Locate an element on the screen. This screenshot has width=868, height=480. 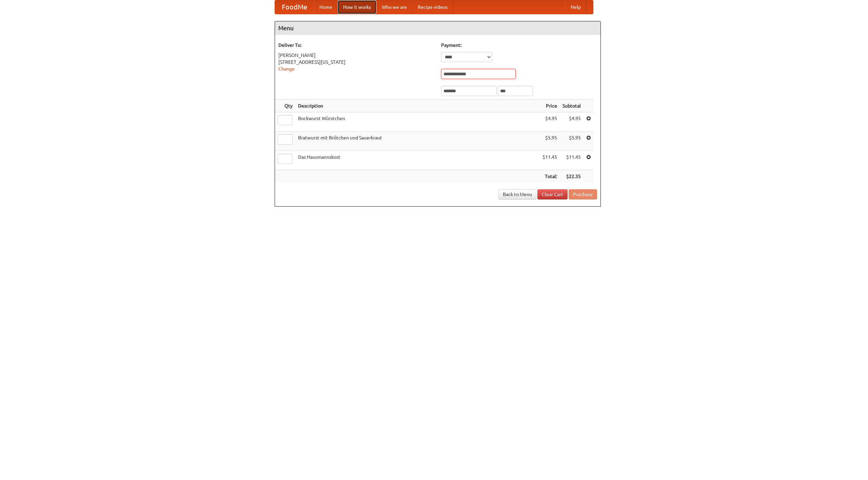
th: Total: is located at coordinates (549, 176).